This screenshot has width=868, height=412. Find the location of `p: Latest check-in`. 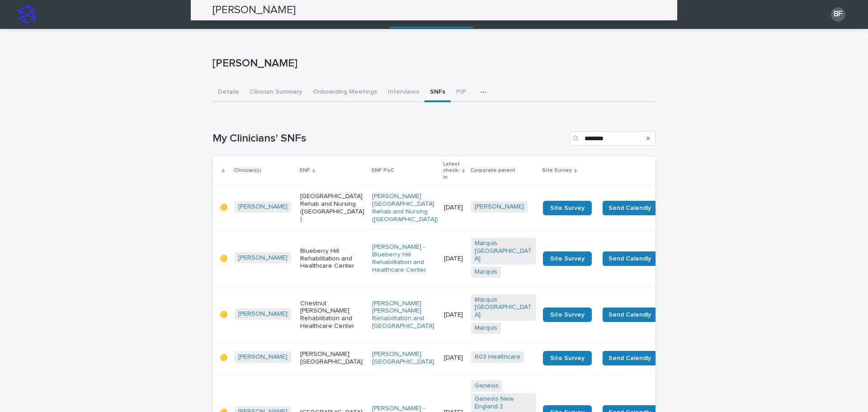

p: Latest check-in is located at coordinates (452, 171).